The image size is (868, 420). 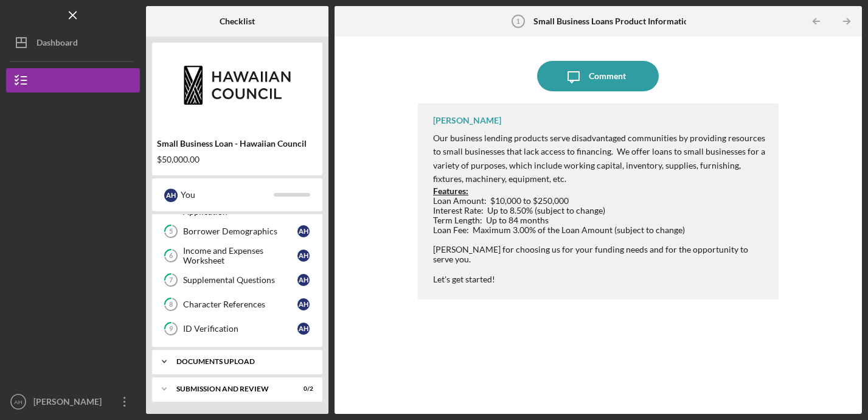 I want to click on img: Product logo, so click(x=237, y=85).